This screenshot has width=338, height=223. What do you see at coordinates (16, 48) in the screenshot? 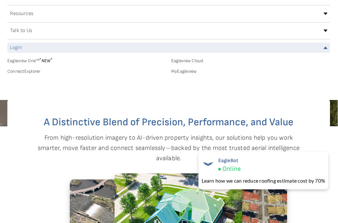
I see `h2: Login` at bounding box center [16, 48].